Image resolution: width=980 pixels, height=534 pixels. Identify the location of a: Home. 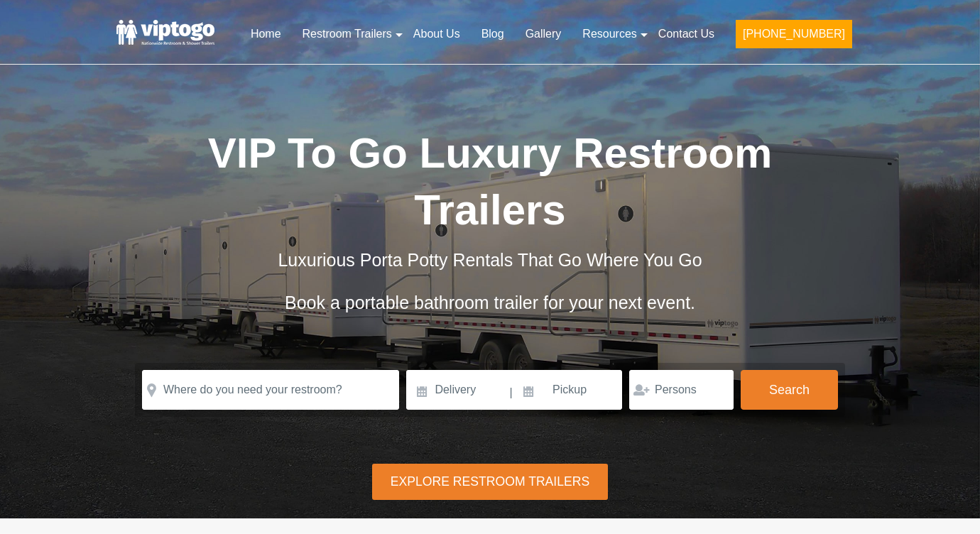
(265, 34).